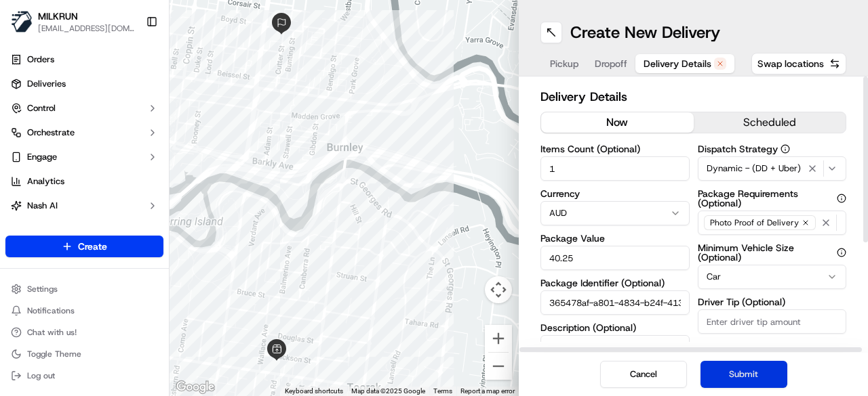 The image size is (868, 396). I want to click on button: Zoom in, so click(498, 339).